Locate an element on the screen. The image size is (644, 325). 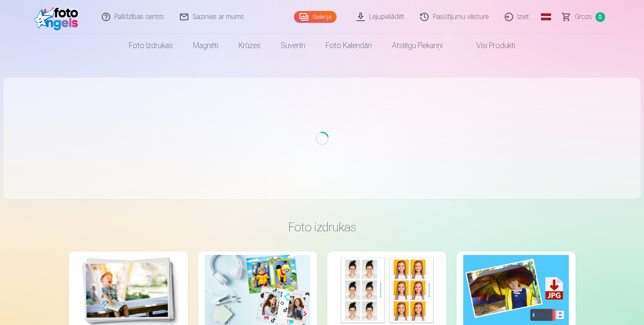
span: 0 is located at coordinates (600, 17).